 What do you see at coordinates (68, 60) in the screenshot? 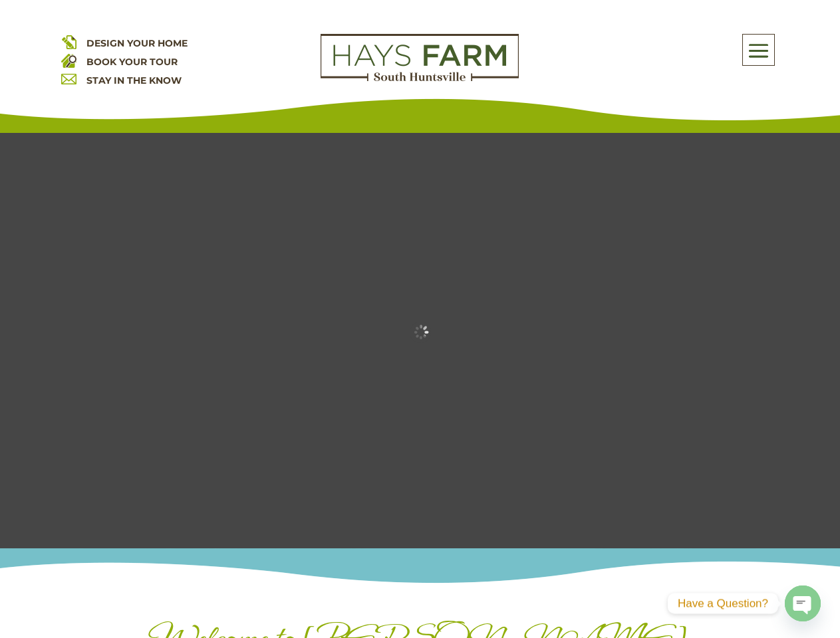
I see `img: book your home tour` at bounding box center [68, 60].